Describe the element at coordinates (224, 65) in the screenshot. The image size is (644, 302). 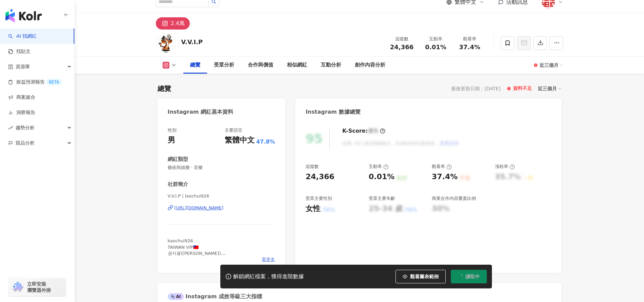
I see `div: 受眾分析` at that location.